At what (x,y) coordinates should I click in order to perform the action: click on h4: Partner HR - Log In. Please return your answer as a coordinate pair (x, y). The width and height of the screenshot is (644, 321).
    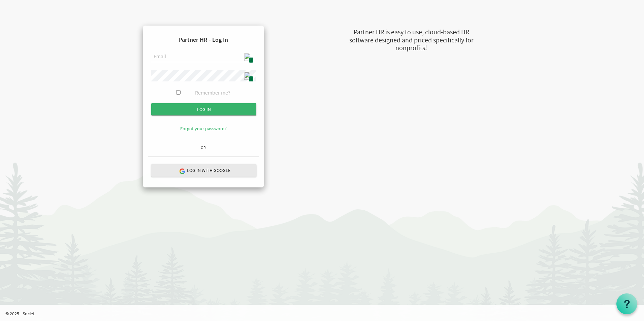
    Looking at the image, I should click on (203, 40).